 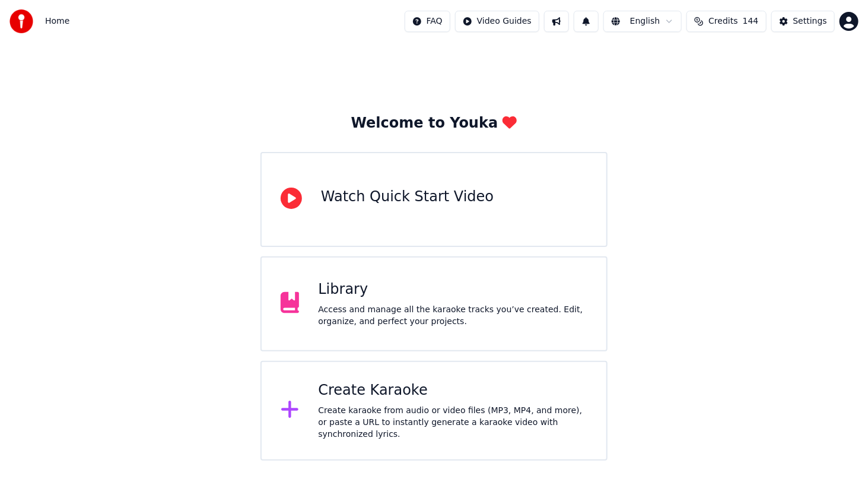 What do you see at coordinates (453, 316) in the screenshot?
I see `div: Access and manage all the karaoke tracks you’ve created. Edit, organize, and perfect your projects.` at bounding box center [453, 316].